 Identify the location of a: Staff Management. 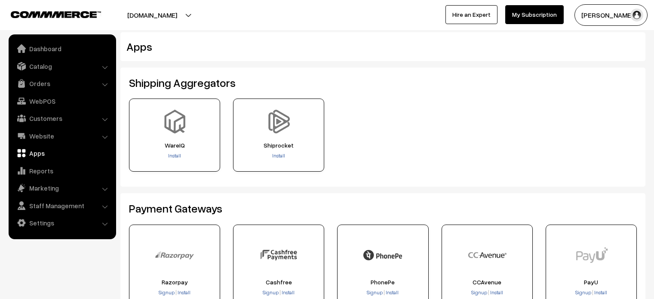
(62, 206).